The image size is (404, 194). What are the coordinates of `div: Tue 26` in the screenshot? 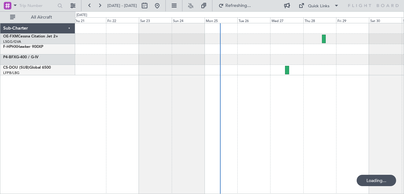 It's located at (254, 20).